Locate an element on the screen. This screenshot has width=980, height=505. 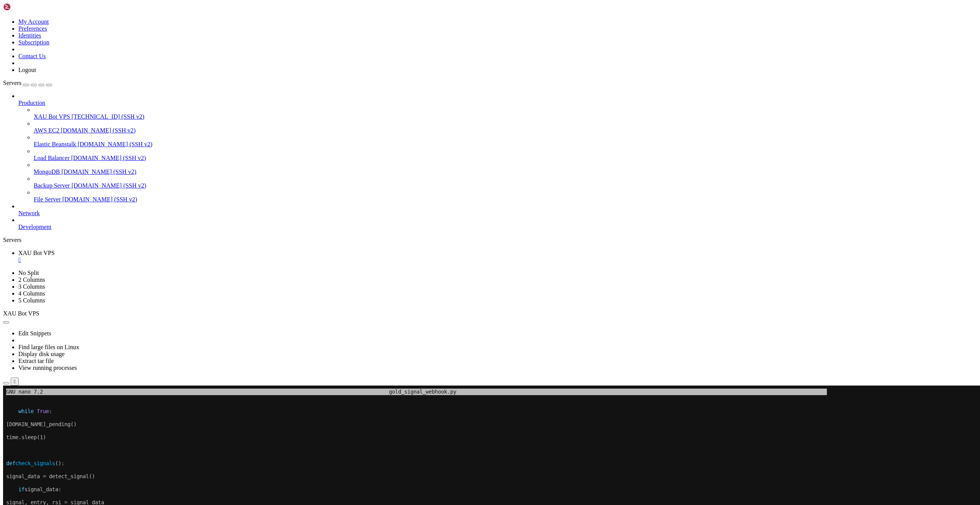
span: AWS EC2 is located at coordinates (46, 130).